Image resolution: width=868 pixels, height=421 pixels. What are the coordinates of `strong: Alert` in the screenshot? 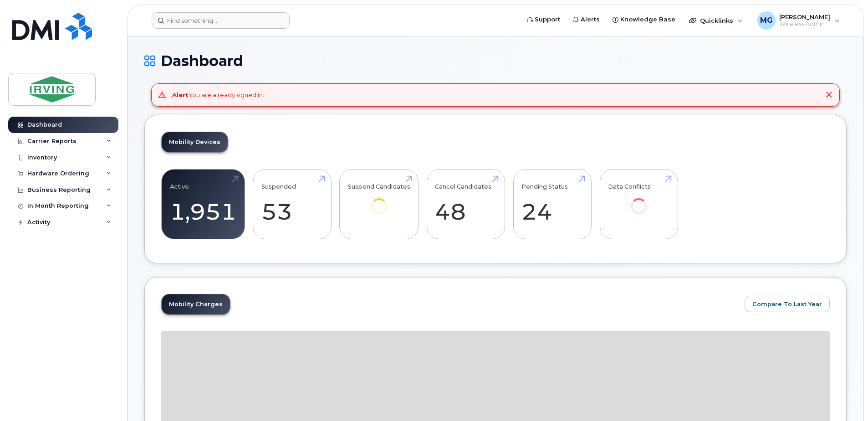 It's located at (180, 95).